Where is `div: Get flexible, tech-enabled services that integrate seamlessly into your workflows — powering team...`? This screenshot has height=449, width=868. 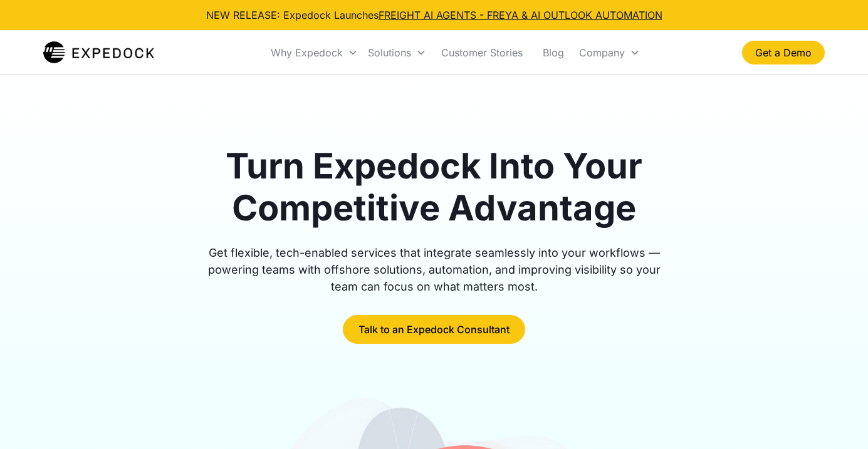
div: Get flexible, tech-enabled services that integrate seamlessly into your workflows — powering team... is located at coordinates (434, 270).